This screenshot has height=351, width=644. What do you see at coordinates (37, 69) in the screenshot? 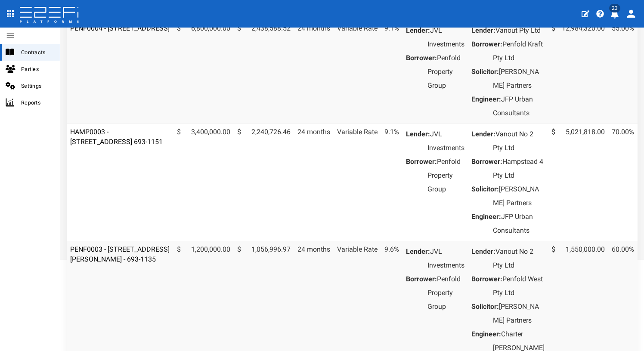
I see `span: Parties` at bounding box center [37, 69].